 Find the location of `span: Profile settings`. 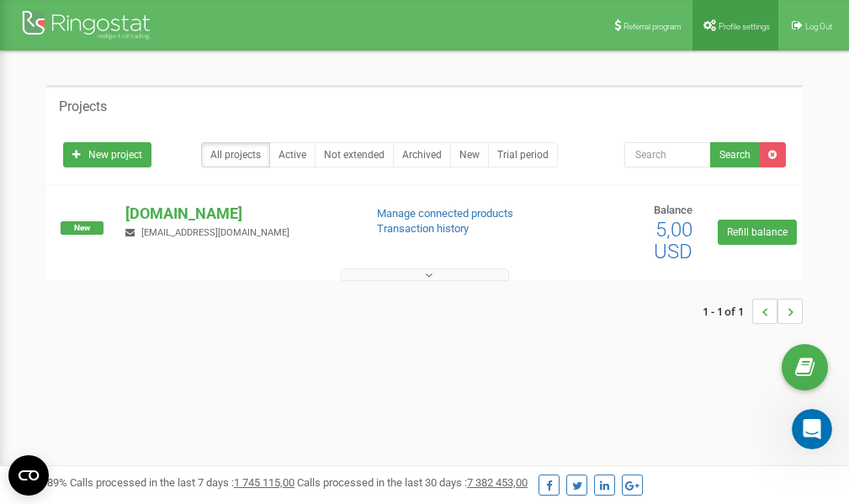

span: Profile settings is located at coordinates (744, 26).